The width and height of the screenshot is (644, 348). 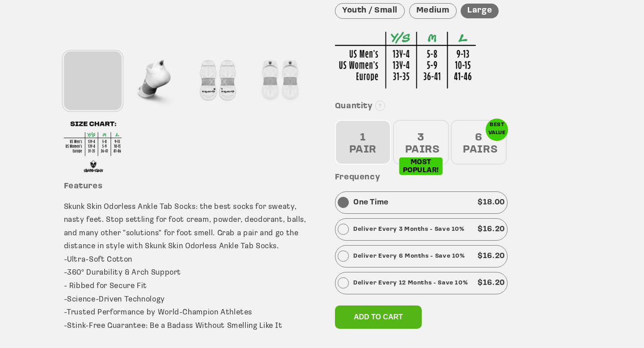 What do you see at coordinates (379, 317) in the screenshot?
I see `span: Add to cart` at bounding box center [379, 317].